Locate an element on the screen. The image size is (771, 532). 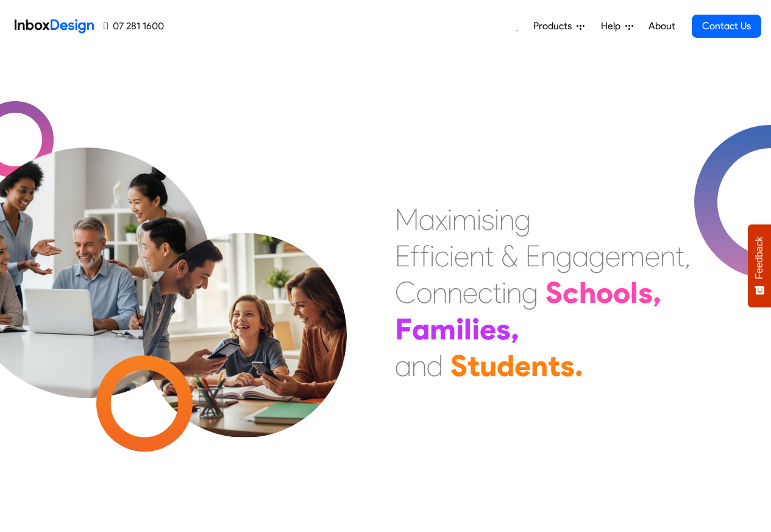
a: About is located at coordinates (661, 26).